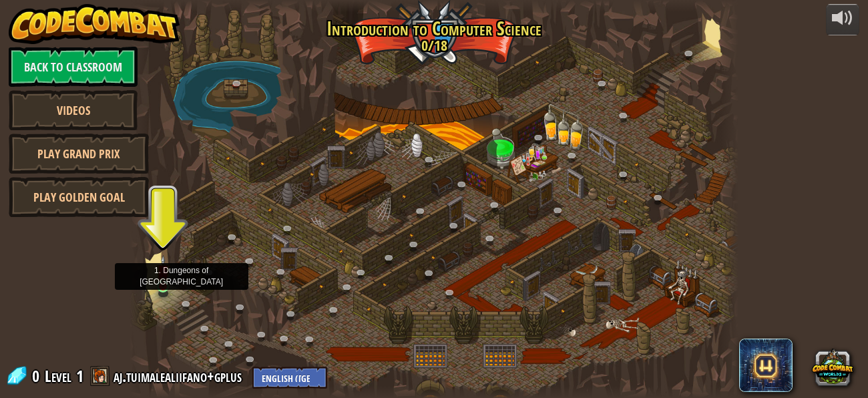 The width and height of the screenshot is (868, 398). What do you see at coordinates (80, 376) in the screenshot?
I see `span: 1` at bounding box center [80, 376].